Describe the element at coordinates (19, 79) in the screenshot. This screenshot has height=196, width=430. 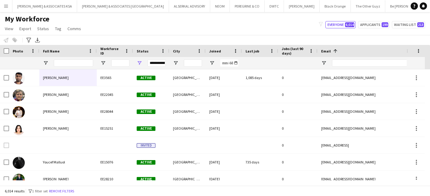
I see `img: Umair Alam` at that location.